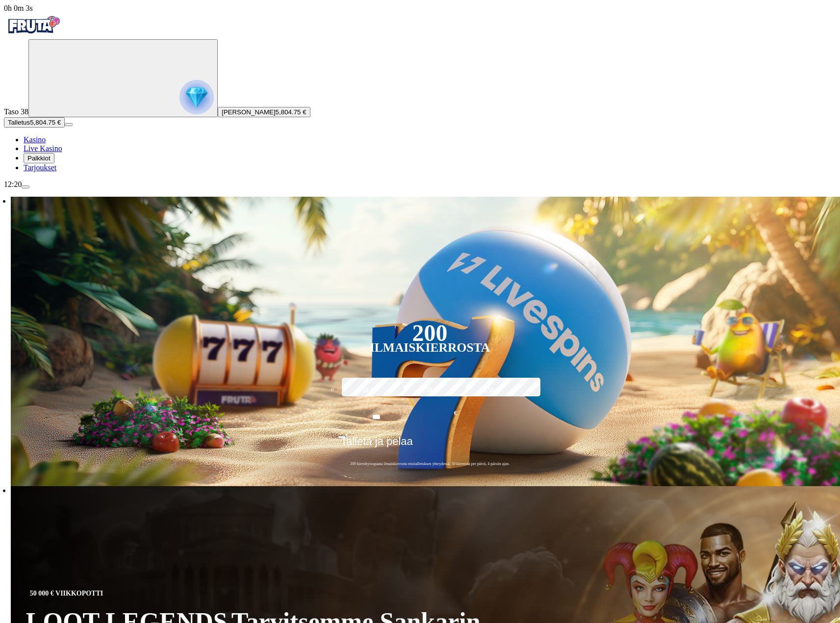  I want to click on span: 12:20, so click(12, 184).